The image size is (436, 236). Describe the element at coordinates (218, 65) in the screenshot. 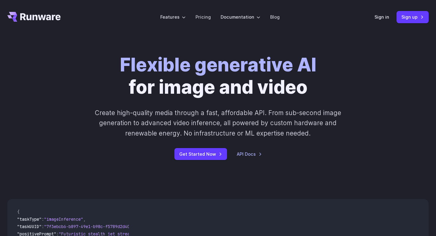

I see `strong: Flexible generative AI` at that location.